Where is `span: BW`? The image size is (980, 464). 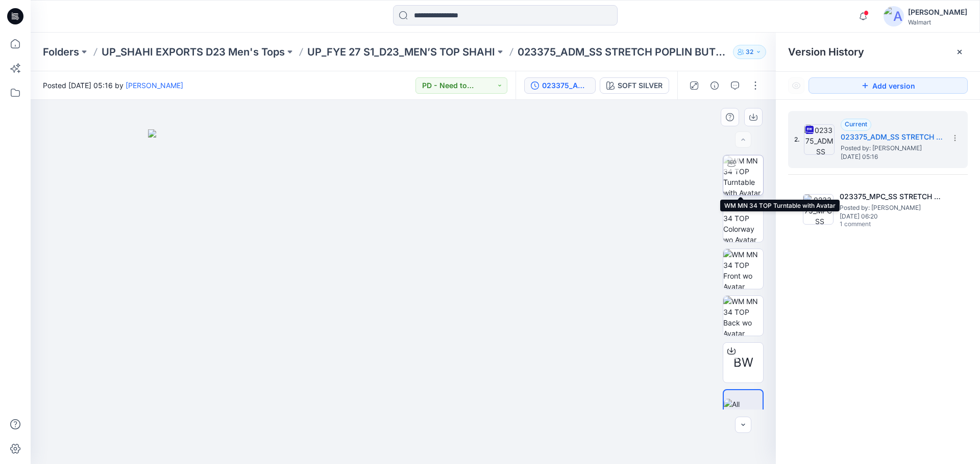
span: BW is located at coordinates (743, 363).